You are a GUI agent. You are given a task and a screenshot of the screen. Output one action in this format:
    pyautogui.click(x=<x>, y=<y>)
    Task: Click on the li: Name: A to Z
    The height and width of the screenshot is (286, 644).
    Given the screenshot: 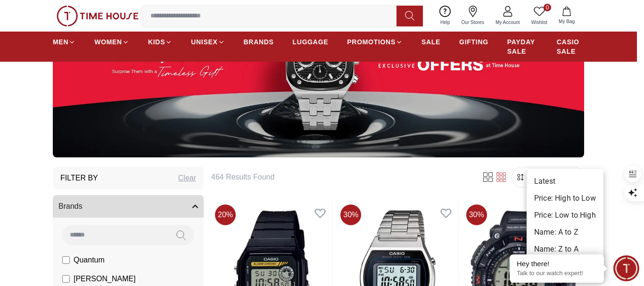 What is the action you would take?
    pyautogui.click(x=565, y=233)
    